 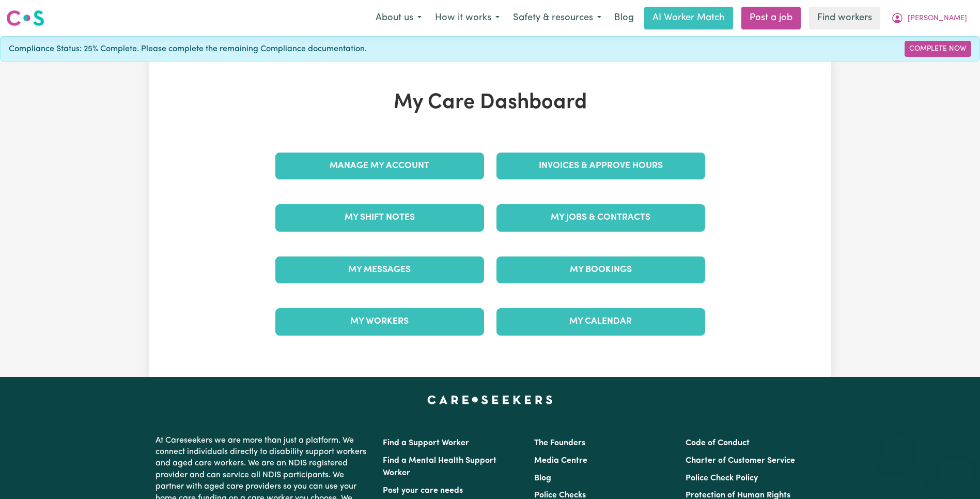 What do you see at coordinates (718, 443) in the screenshot?
I see `a: Code of Conduct` at bounding box center [718, 443].